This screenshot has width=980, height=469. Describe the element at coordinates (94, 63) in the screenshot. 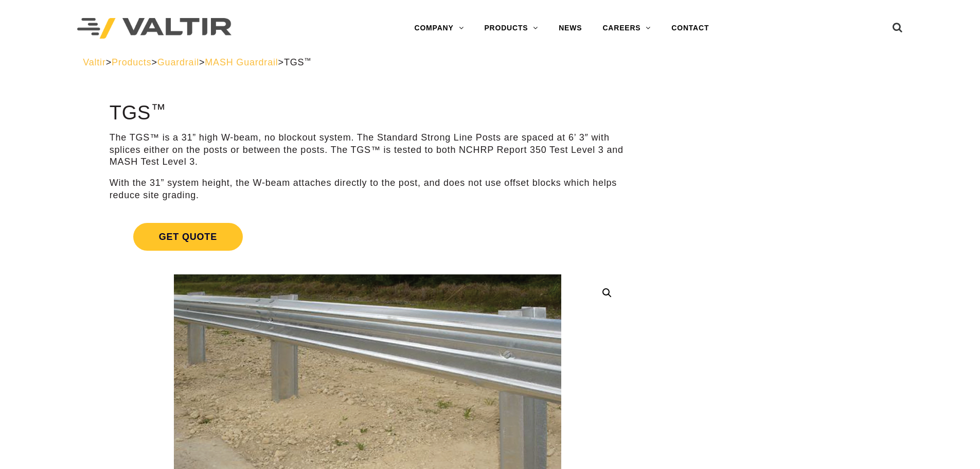

I see `span: Valtir` at that location.